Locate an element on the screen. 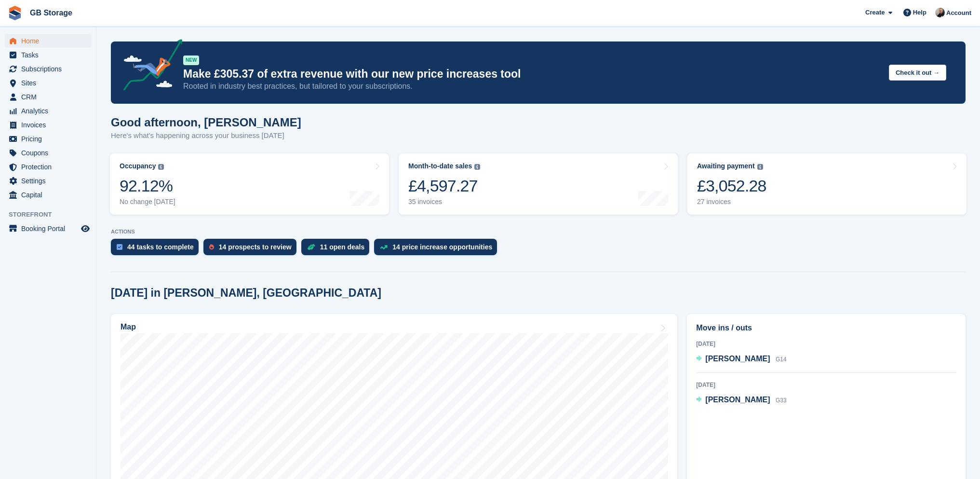 The height and width of the screenshot is (479, 980). h2: Map is located at coordinates (128, 327).